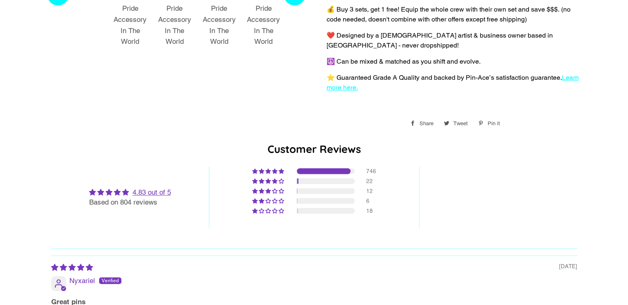  Describe the element at coordinates (269, 201) in the screenshot. I see `div: 1% (6) reviews with 2 star rating` at that location.